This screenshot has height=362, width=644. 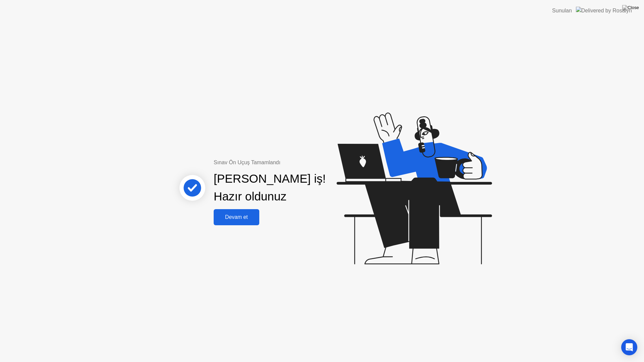 What do you see at coordinates (237, 217) in the screenshot?
I see `button: Devam et` at bounding box center [237, 217].